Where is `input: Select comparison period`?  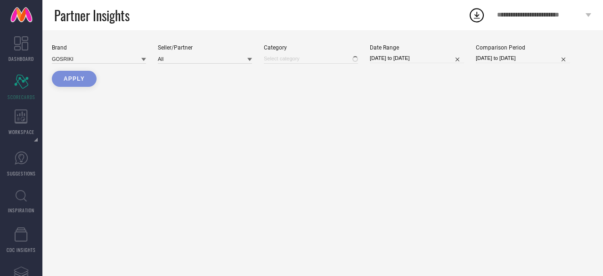
input: Select comparison period is located at coordinates (523, 58).